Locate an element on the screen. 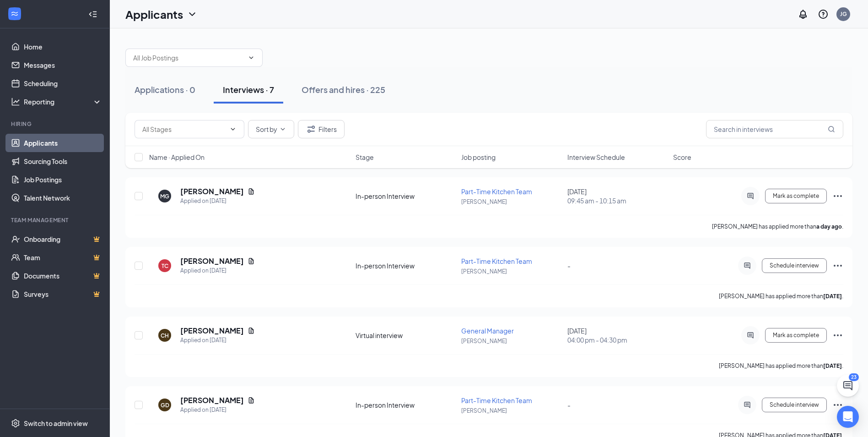 Image resolution: width=868 pixels, height=437 pixels. div: Switch to admin view is located at coordinates (56, 423).